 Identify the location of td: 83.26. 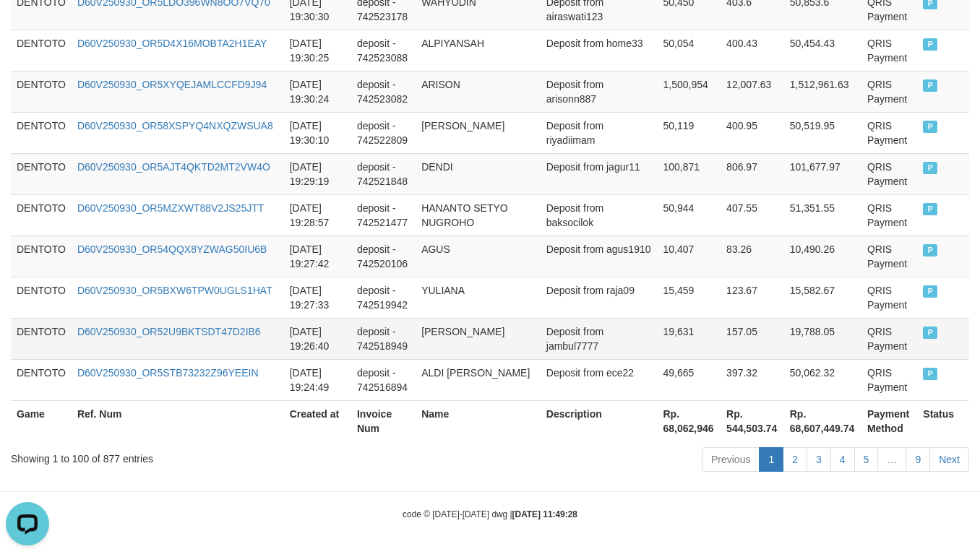
(753, 256).